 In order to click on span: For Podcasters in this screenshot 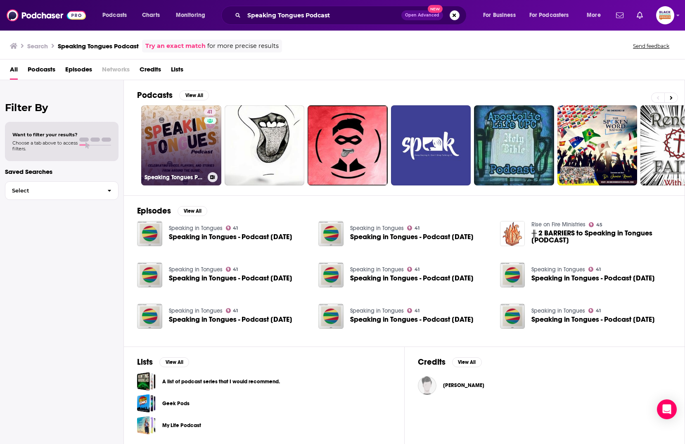, I will do `click(549, 15)`.